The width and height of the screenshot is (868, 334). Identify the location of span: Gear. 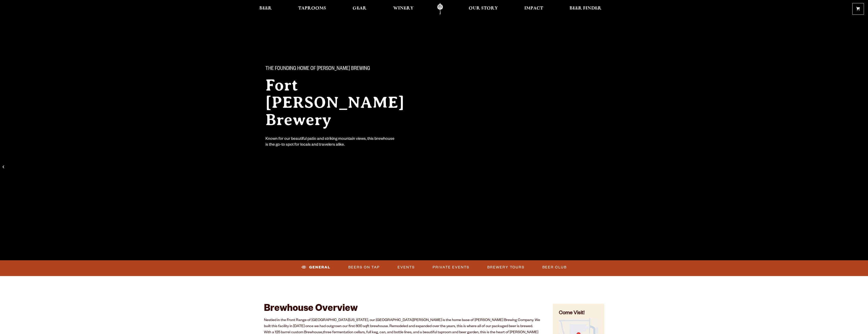
(359, 9).